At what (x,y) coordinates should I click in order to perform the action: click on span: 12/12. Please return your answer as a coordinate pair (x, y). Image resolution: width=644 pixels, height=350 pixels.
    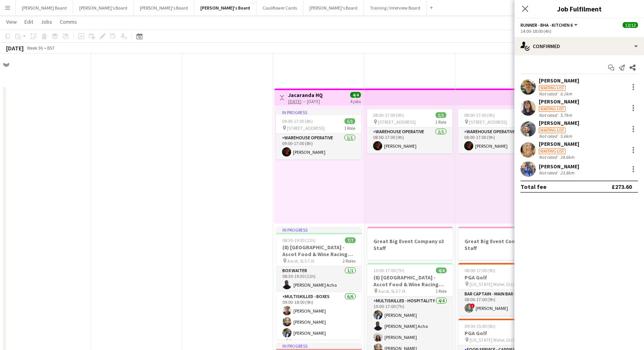
    Looking at the image, I should click on (630, 25).